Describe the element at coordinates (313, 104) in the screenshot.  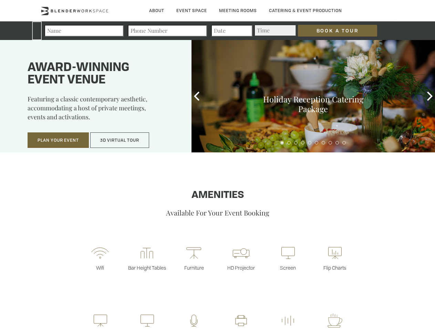
I see `a: Holiday Reception Catering Package` at that location.